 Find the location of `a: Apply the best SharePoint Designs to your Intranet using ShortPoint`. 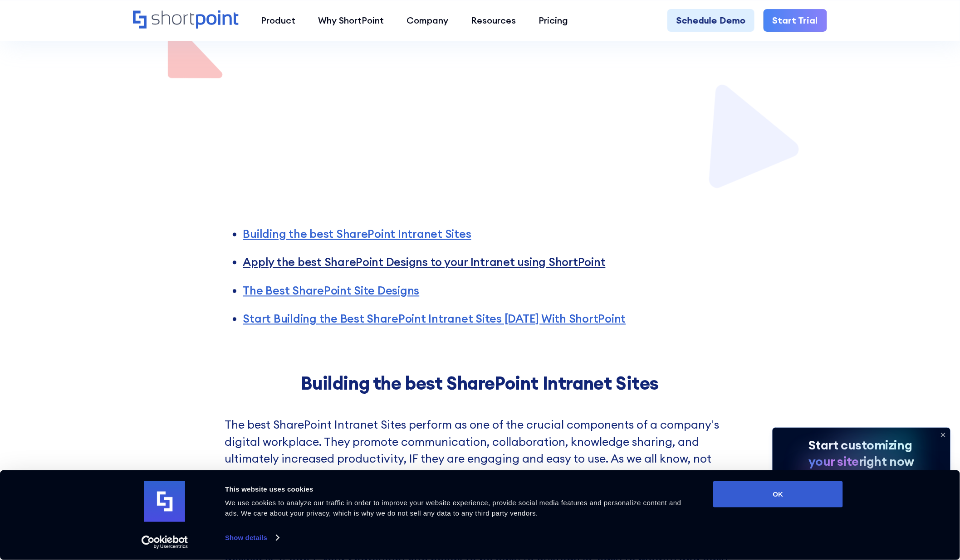

a: Apply the best SharePoint Designs to your Intranet using ShortPoint is located at coordinates (424, 262).